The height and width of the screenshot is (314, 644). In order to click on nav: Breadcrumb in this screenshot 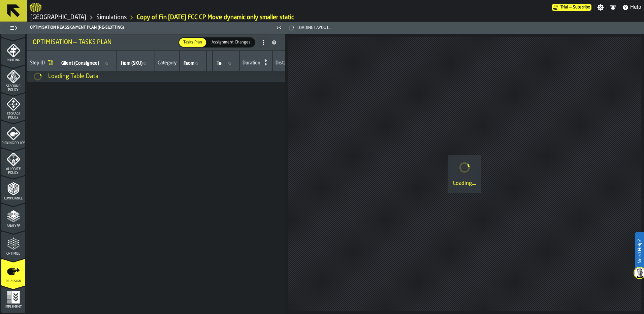, I will do `click(336, 17)`.